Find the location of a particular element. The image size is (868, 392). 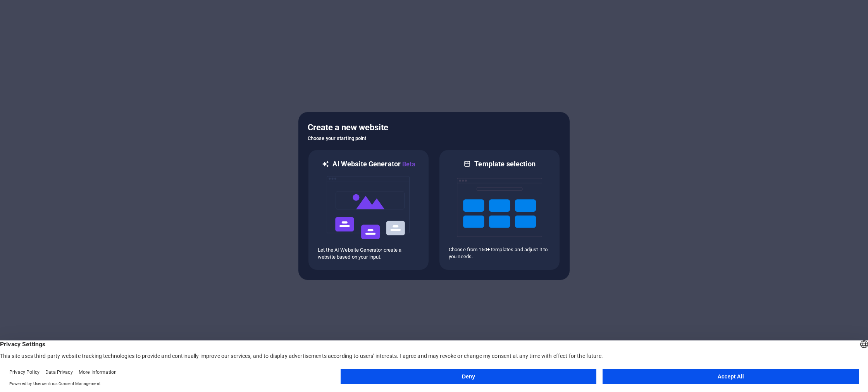

h6: Template selection is located at coordinates (504, 164).